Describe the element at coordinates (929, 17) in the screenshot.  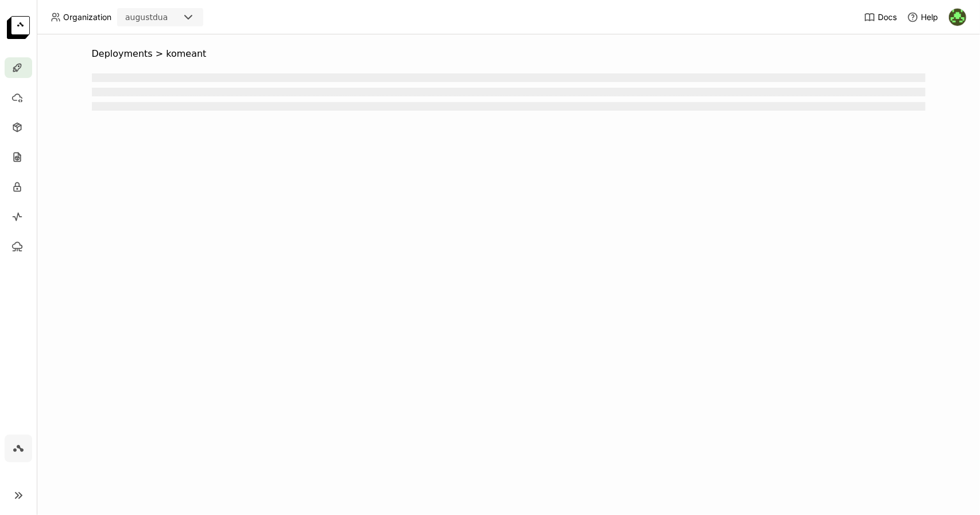
I see `span: Help` at that location.